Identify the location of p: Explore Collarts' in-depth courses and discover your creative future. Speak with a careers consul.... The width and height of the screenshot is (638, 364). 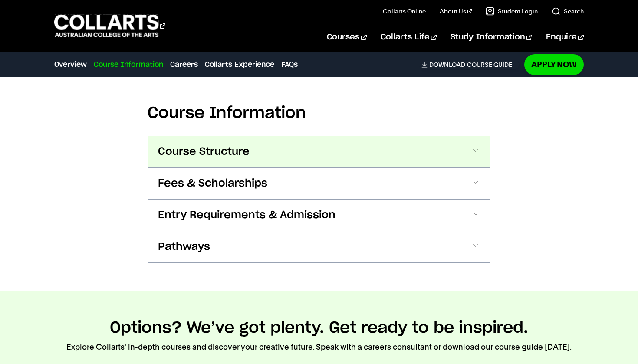
(319, 347).